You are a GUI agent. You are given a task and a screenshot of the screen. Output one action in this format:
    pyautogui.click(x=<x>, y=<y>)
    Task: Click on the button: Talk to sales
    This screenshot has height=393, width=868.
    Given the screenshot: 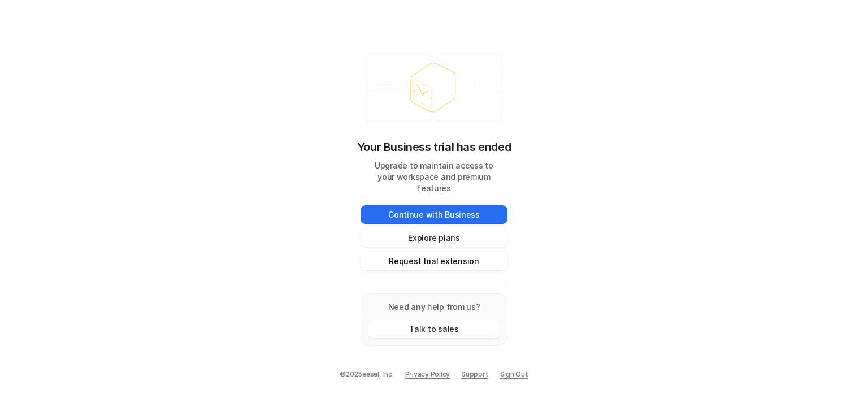 What is the action you would take?
    pyautogui.click(x=434, y=329)
    